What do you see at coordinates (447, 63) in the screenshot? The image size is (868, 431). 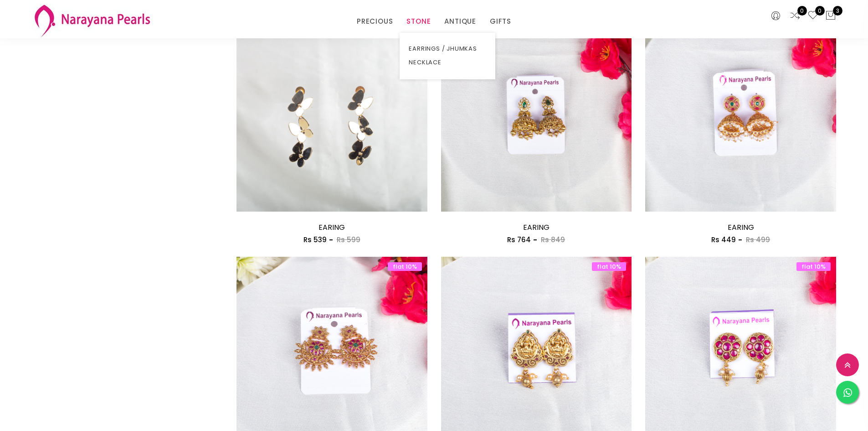 I see `a: NECKLACE` at bounding box center [447, 63].